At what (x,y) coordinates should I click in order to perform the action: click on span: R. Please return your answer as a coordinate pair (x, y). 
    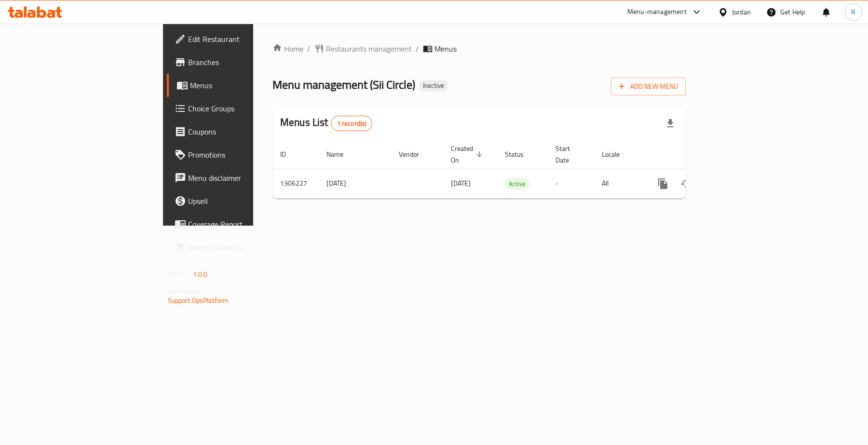
    Looking at the image, I should click on (853, 12).